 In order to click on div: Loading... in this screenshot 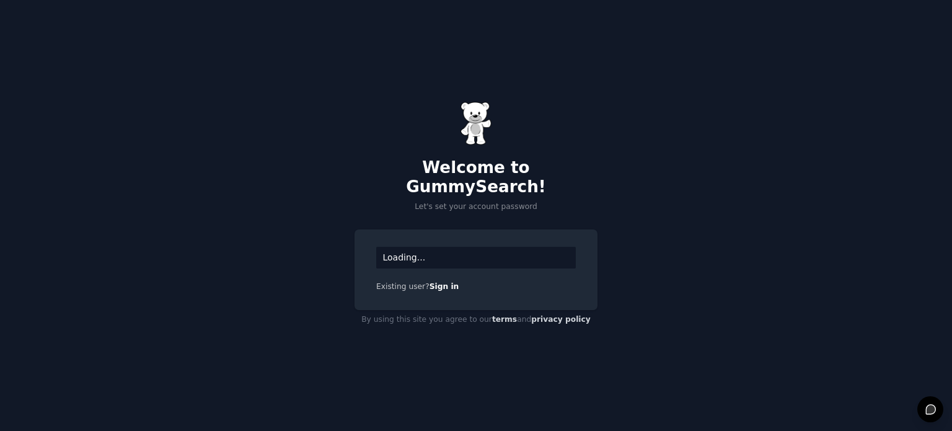, I will do `click(476, 257)`.